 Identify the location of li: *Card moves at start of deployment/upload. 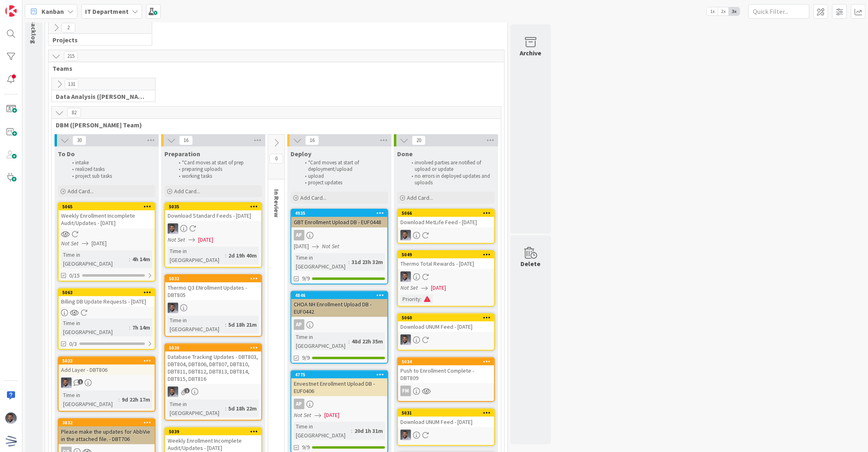
(343, 166).